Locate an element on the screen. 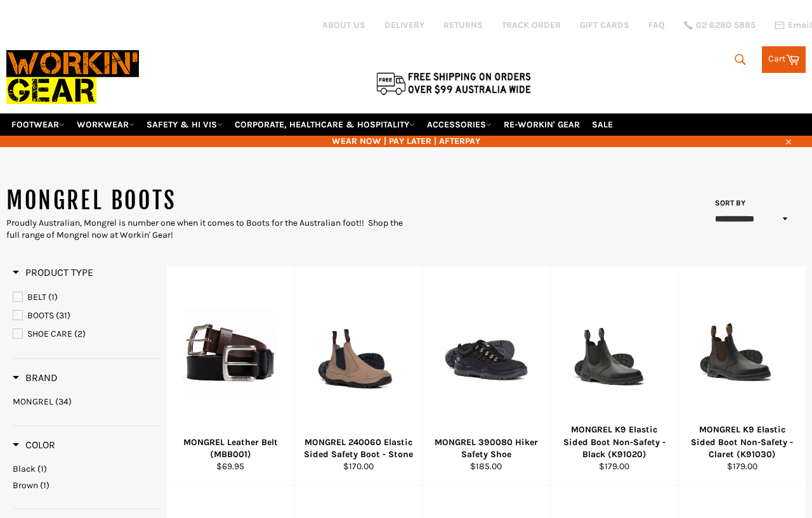 Image resolution: width=812 pixels, height=518 pixels. span: Color is located at coordinates (34, 445).